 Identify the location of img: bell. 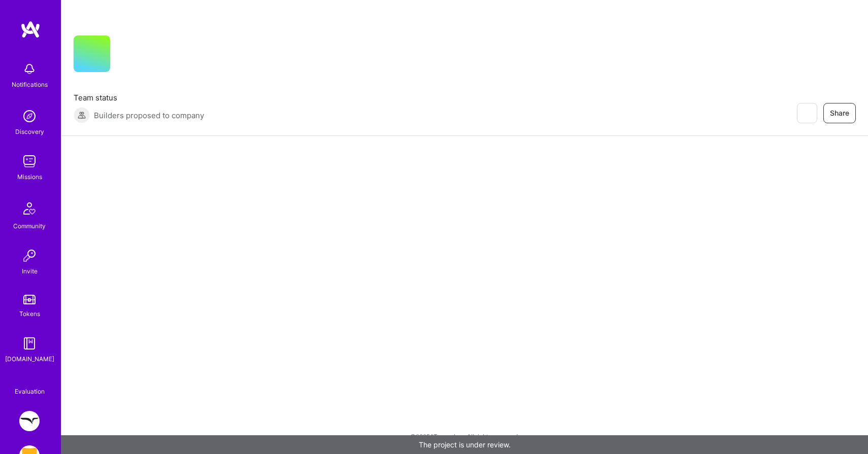
(29, 69).